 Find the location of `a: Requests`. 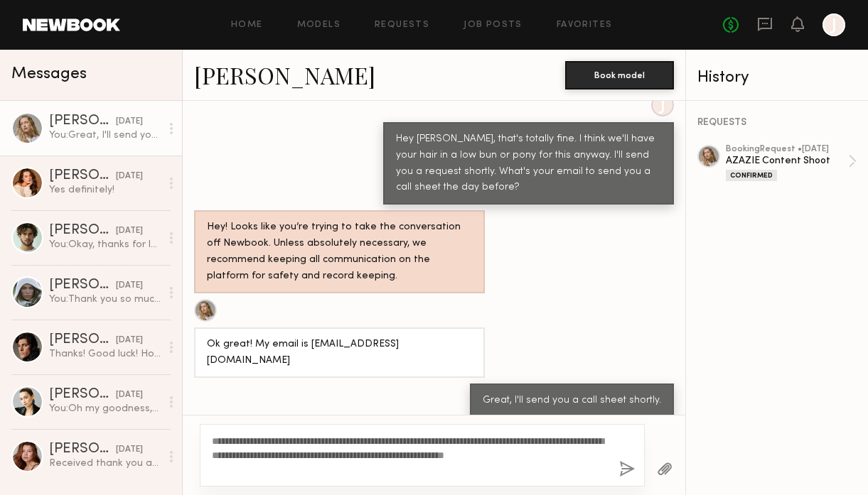

a: Requests is located at coordinates (402, 25).